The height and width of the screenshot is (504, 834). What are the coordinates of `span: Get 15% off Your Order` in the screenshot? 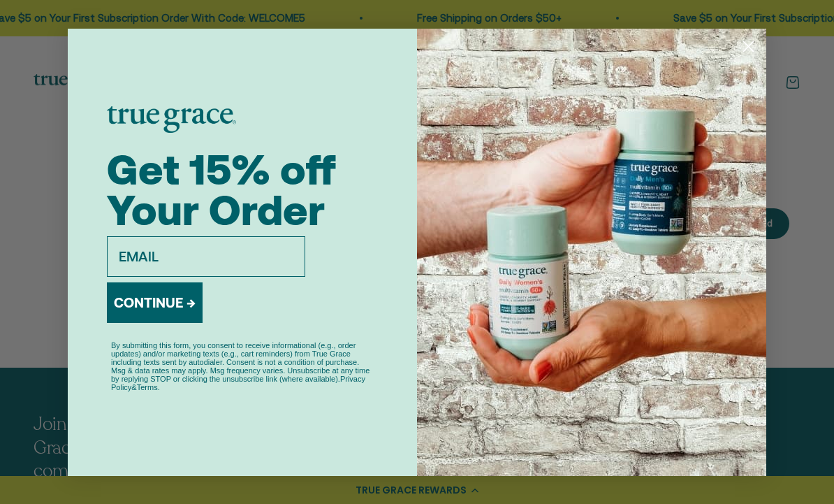 It's located at (222, 190).